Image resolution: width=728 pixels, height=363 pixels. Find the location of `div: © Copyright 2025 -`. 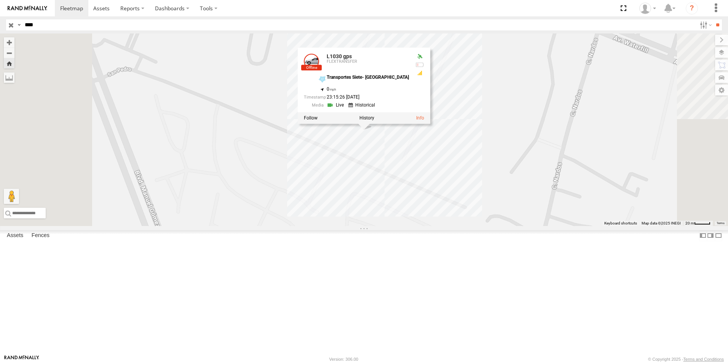

div: © Copyright 2025 - is located at coordinates (686, 359).